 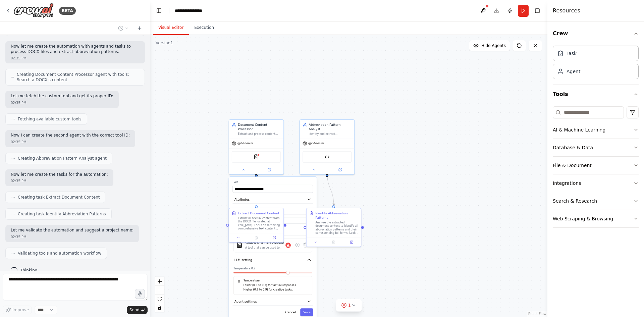 I want to click on button: Hide Agents, so click(x=490, y=46).